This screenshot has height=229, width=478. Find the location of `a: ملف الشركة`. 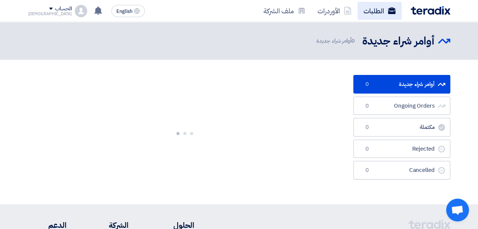

a: ملف الشركة is located at coordinates (285, 11).